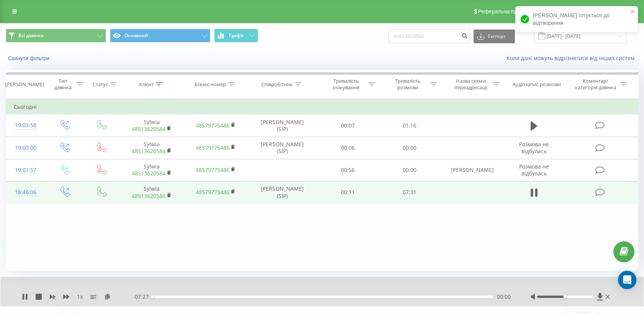 The width and height of the screenshot is (644, 314). What do you see at coordinates (63, 84) in the screenshot?
I see `div: Тип дзвінка` at bounding box center [63, 84].